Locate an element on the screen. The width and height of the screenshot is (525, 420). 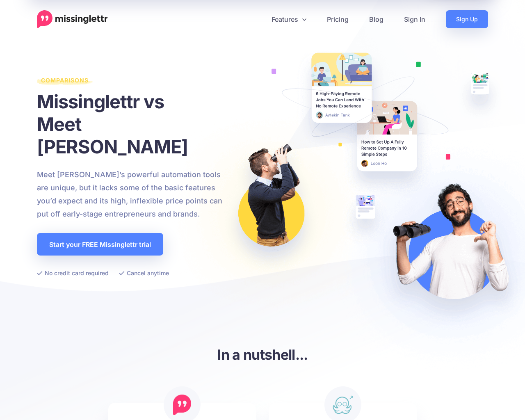
a: Home is located at coordinates (72, 19).